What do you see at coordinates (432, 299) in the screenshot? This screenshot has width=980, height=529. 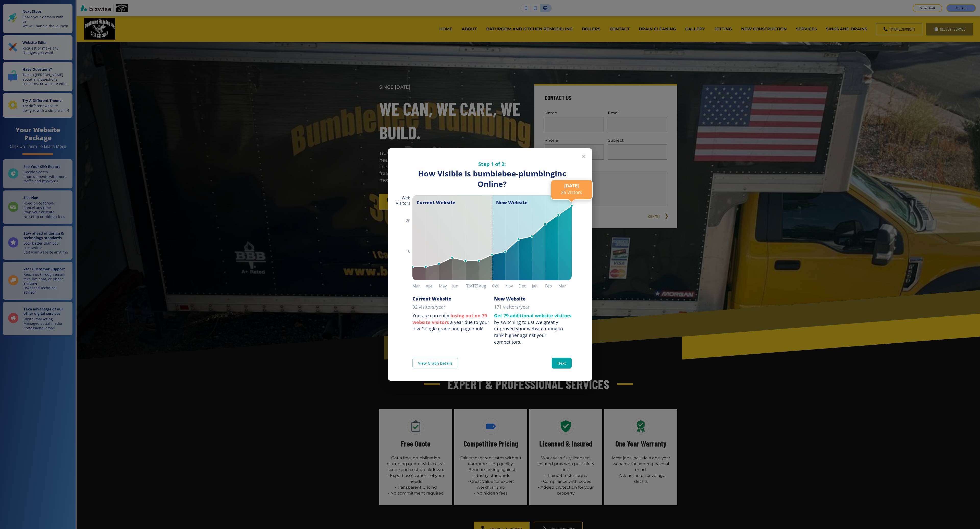 I see `h6: Current Website` at bounding box center [432, 299].